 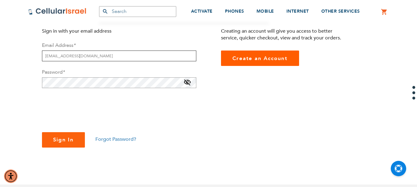 What do you see at coordinates (116, 139) in the screenshot?
I see `span: Forgot Password?` at bounding box center [116, 139].